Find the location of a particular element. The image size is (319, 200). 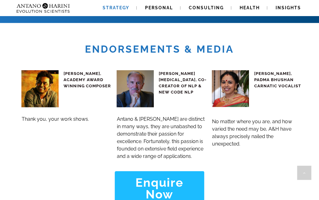

span: Personal is located at coordinates (159, 8).